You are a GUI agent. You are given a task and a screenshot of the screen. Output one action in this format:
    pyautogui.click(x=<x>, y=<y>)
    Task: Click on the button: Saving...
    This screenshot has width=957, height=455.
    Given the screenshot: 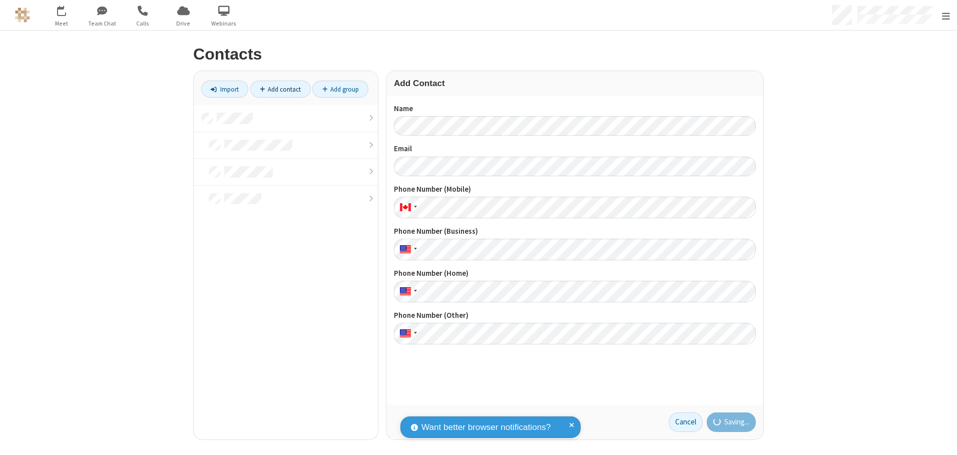 What is the action you would take?
    pyautogui.click(x=731, y=422)
    